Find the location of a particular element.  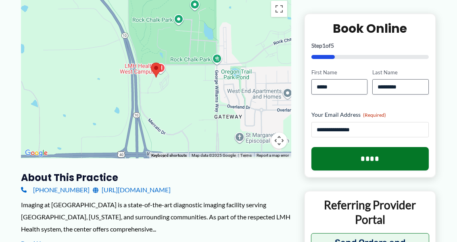

p: Step of is located at coordinates (370, 45).